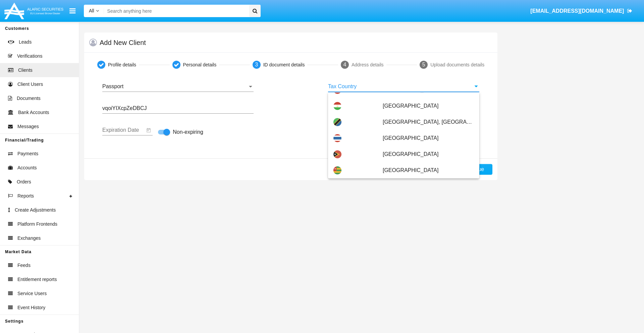 The image size is (644, 333). What do you see at coordinates (25, 70) in the screenshot?
I see `span: Clients` at bounding box center [25, 70].